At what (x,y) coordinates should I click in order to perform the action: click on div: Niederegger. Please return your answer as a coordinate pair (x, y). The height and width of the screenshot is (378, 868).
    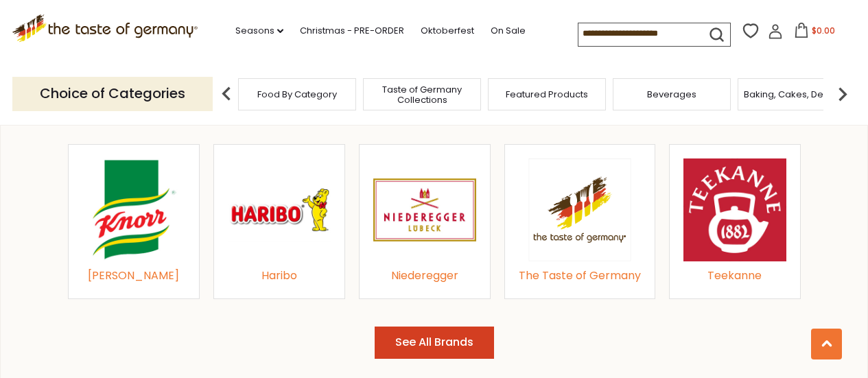
    Looking at the image, I should click on (425, 276).